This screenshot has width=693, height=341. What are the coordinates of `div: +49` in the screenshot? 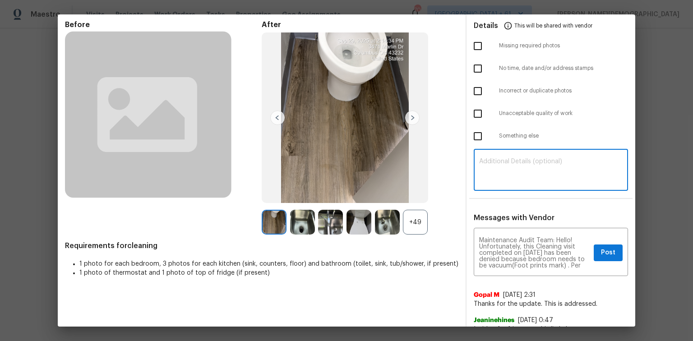 It's located at (415, 222).